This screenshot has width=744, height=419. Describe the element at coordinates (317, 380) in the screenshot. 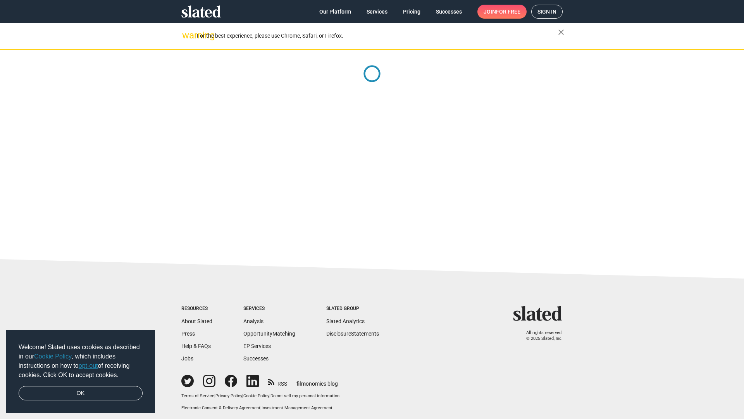

I see `a: filmonomics blog` at that location.